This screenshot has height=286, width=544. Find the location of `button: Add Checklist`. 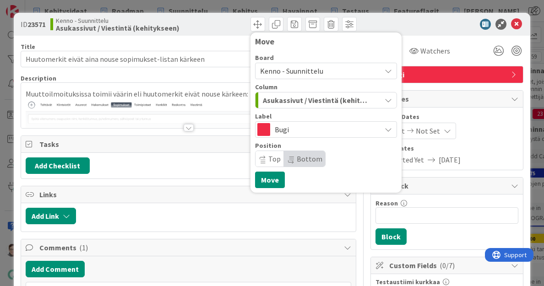

button: Add Checklist is located at coordinates (58, 166).